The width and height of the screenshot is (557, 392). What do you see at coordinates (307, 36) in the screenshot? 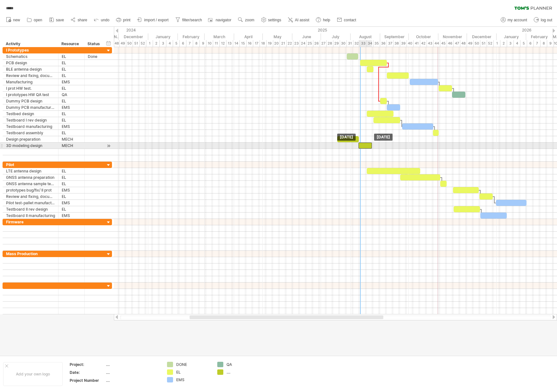
I see `div: June 2025` at bounding box center [307, 36].